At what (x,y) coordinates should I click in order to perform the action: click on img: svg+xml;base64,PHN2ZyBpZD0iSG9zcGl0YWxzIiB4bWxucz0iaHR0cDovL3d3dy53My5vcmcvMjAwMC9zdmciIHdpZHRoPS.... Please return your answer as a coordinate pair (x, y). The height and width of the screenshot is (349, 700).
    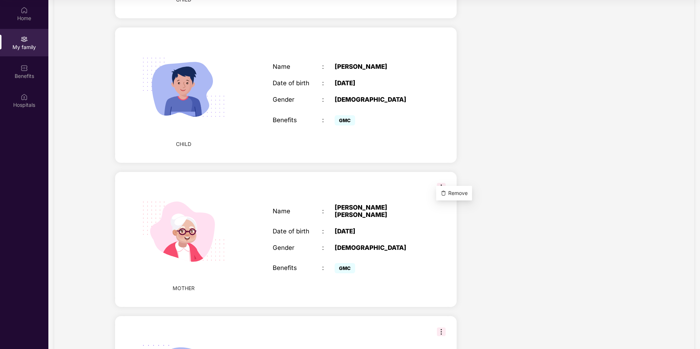
    Looking at the image, I should click on (24, 97).